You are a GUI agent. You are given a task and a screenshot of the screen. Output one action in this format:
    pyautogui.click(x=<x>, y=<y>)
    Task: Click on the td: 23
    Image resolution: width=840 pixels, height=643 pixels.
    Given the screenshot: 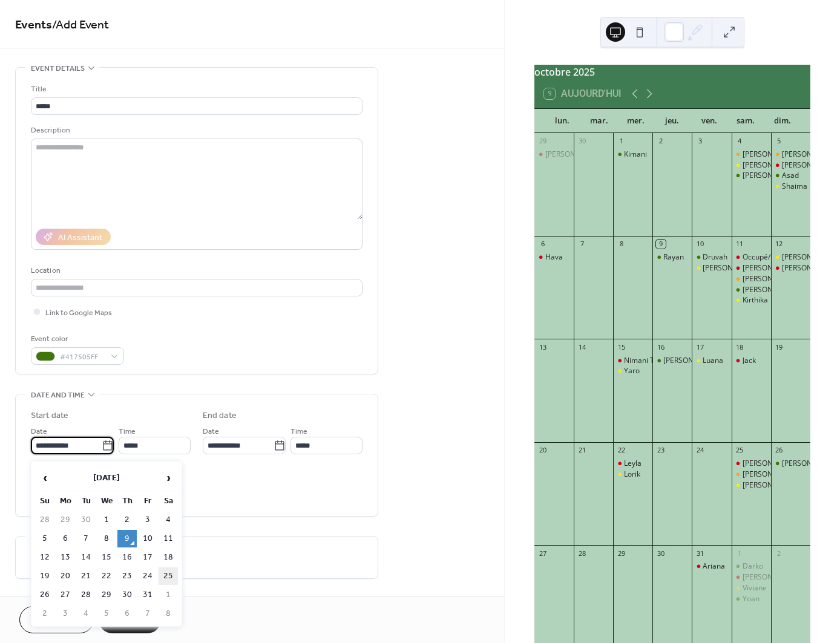 What is the action you would take?
    pyautogui.click(x=127, y=576)
    